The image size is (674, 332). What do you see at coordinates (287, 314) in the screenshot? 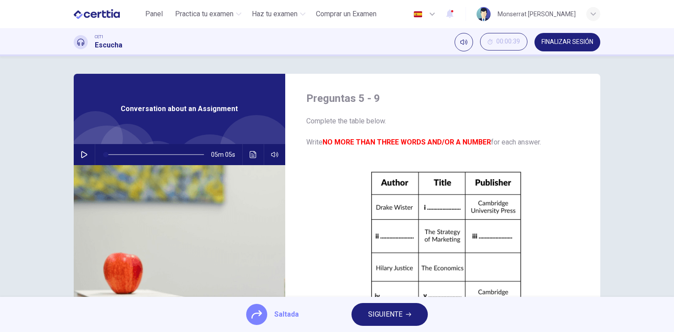
I see `span: Saltada` at bounding box center [287, 314].